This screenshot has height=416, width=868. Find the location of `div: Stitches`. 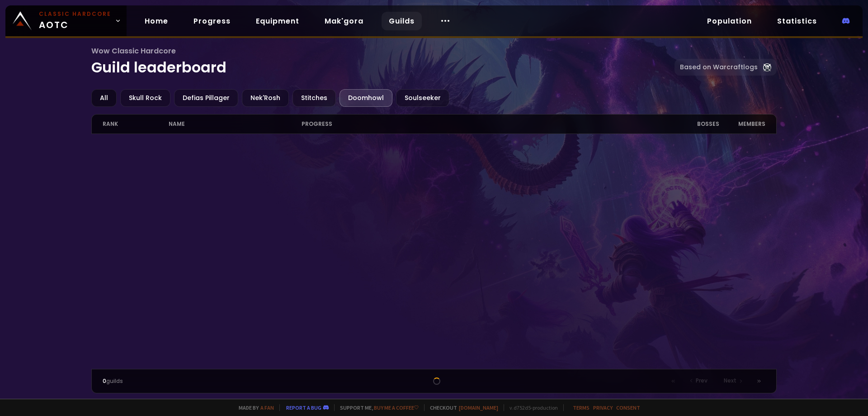

div: Stitches is located at coordinates (314, 98).